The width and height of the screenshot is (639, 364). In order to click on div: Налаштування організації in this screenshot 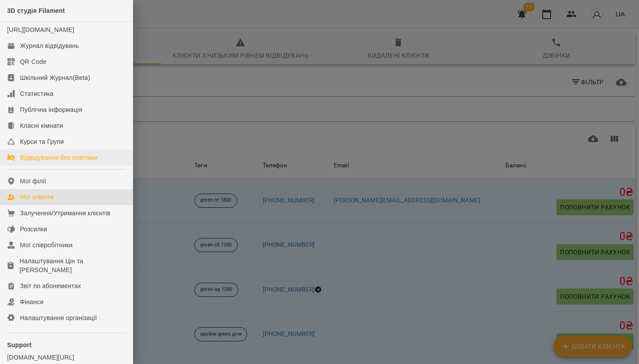, I will do `click(58, 318)`.